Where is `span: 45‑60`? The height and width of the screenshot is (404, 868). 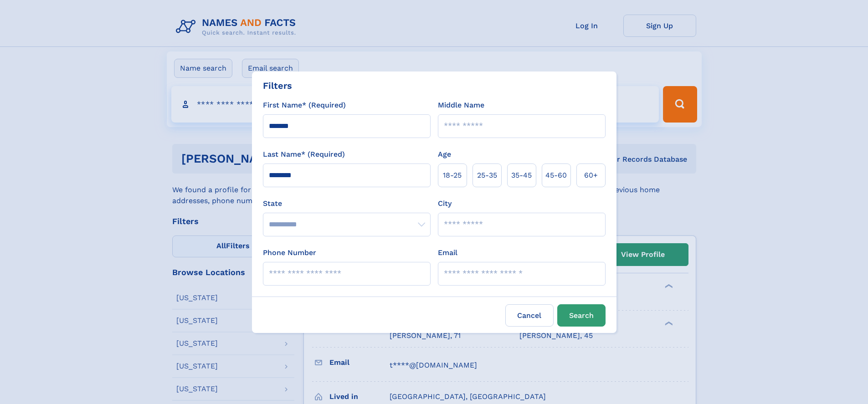 span: 45‑60 is located at coordinates (556, 175).